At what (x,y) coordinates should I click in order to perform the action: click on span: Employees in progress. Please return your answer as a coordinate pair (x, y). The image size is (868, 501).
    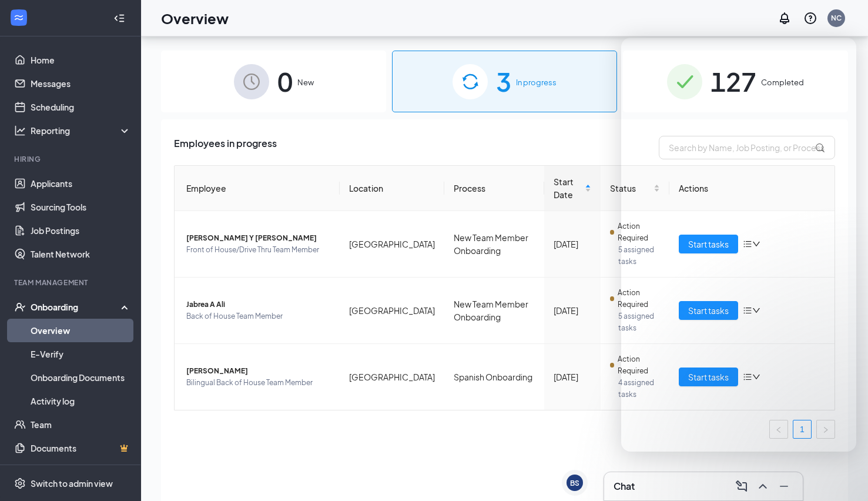
    Looking at the image, I should click on (225, 148).